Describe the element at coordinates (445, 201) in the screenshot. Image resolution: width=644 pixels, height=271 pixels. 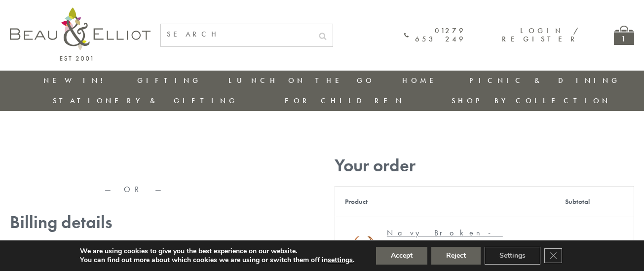
I see `th: Product` at that location.